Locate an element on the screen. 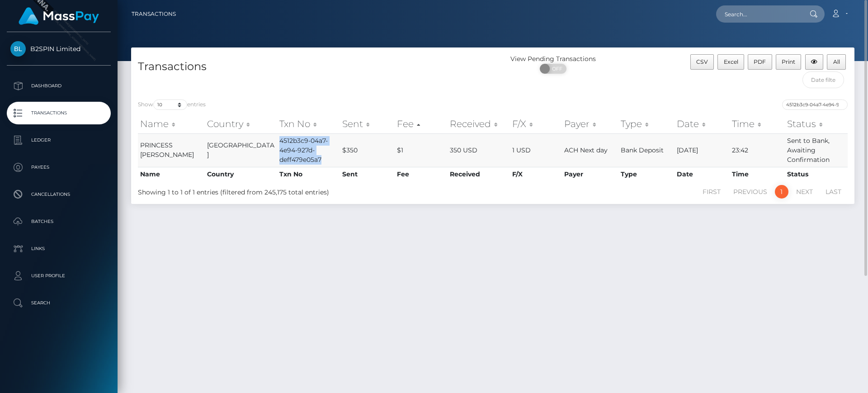  th: Date: activate to sort column ascending is located at coordinates (702, 124).